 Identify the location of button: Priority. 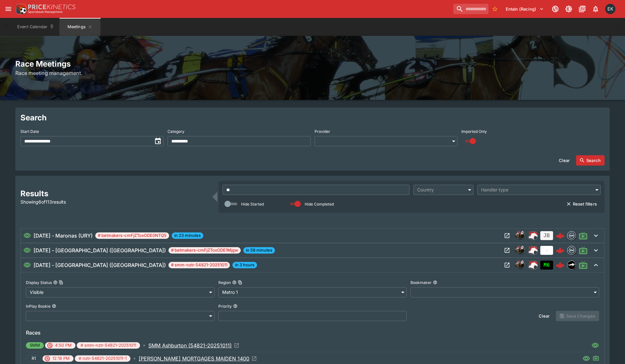
(235, 306).